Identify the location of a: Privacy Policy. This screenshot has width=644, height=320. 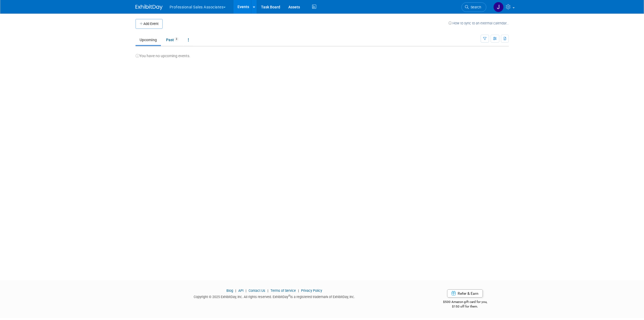
(312, 290).